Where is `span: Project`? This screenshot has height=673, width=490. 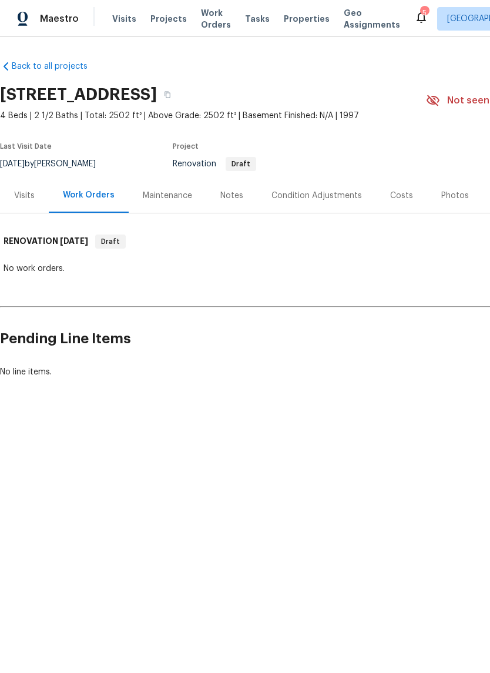
span: Project is located at coordinates (186, 146).